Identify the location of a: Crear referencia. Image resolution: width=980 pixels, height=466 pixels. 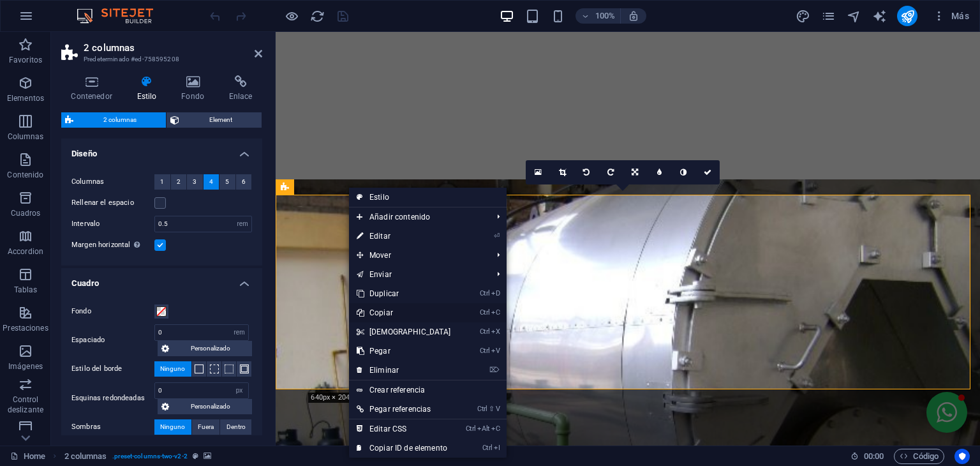
(427, 389).